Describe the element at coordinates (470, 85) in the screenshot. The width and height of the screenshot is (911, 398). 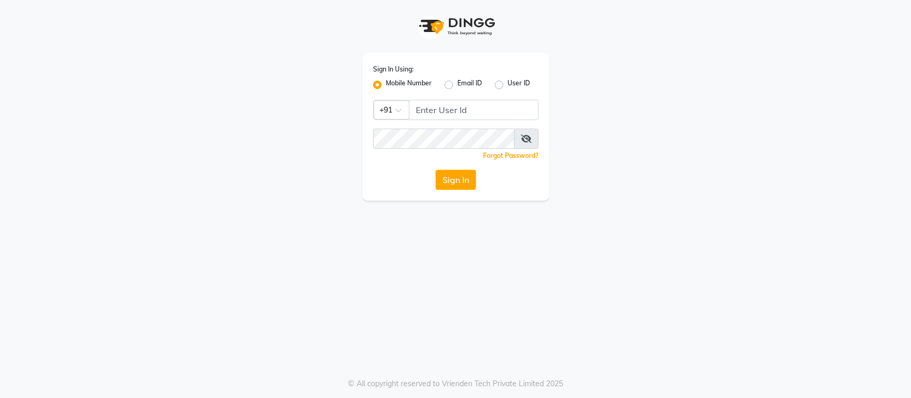
I see `label: Email ID` at that location.